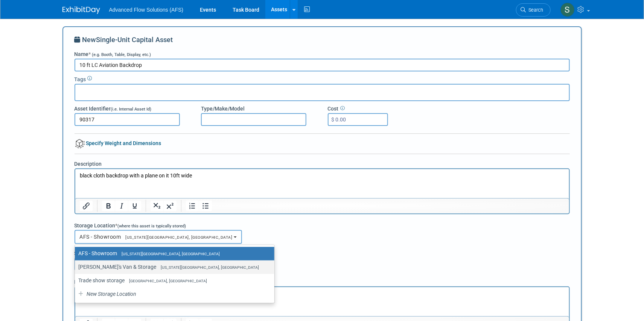 This screenshot has width=644, height=321. Describe the element at coordinates (86, 206) in the screenshot. I see `button: Insert/edit link` at that location.